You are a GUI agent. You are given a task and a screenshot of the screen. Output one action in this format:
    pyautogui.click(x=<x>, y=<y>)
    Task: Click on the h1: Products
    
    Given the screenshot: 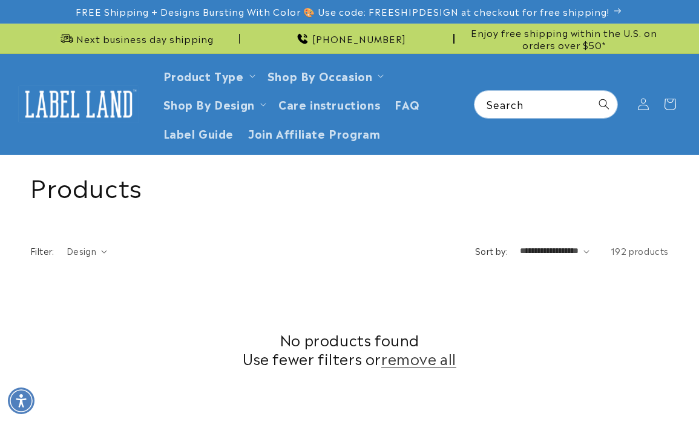 What is the action you would take?
    pyautogui.click(x=349, y=186)
    